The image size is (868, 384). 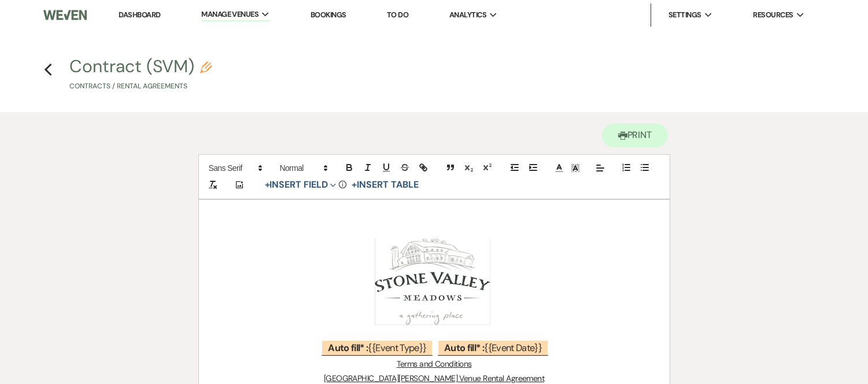 What do you see at coordinates (141, 86) in the screenshot?
I see `p: Contracts / Rental Agreements` at bounding box center [141, 86].